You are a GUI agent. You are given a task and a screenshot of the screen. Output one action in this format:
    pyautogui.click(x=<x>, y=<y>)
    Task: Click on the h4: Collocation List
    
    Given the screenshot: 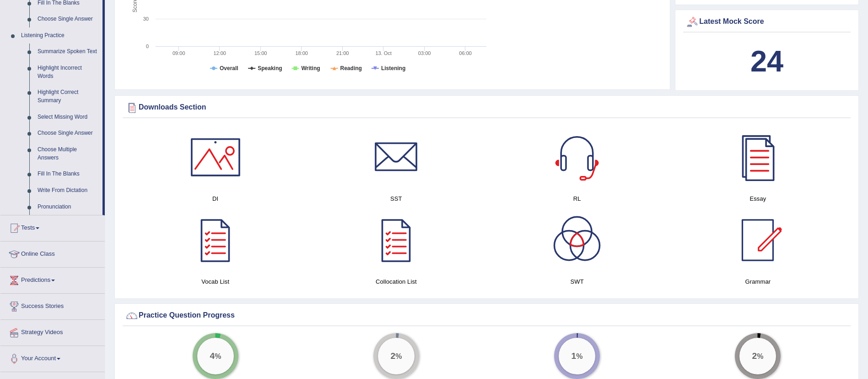 What is the action you would take?
    pyautogui.click(x=396, y=281)
    